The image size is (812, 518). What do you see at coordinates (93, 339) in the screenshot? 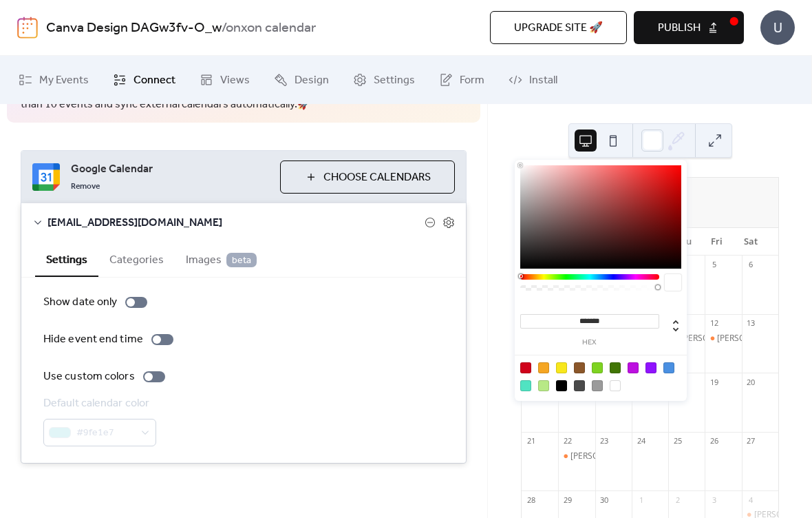
I see `div: Hide event end time` at bounding box center [93, 339].